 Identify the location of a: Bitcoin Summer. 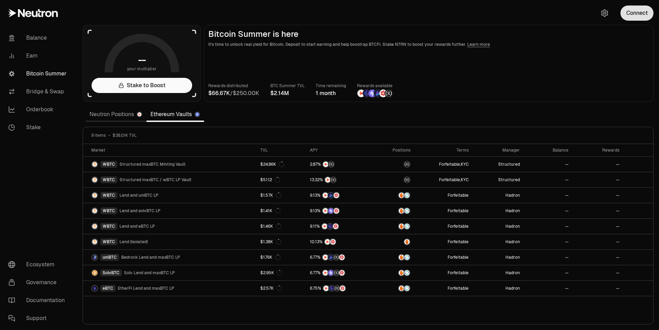
(39, 74).